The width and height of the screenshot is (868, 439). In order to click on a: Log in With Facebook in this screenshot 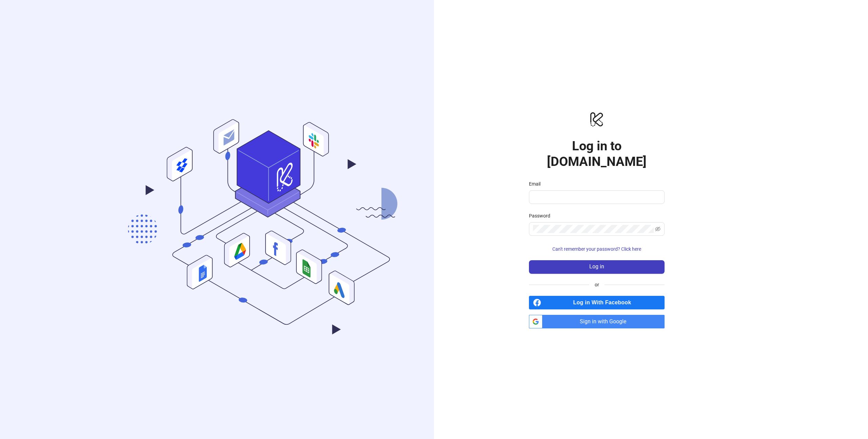, I will do `click(597, 303)`.